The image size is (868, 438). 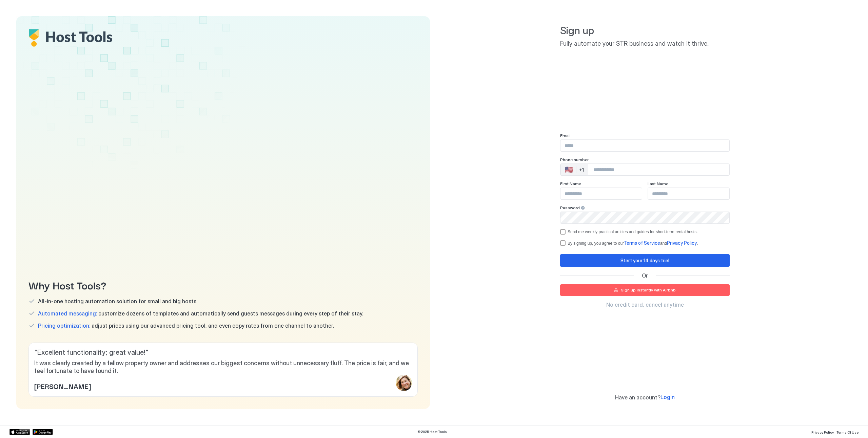 What do you see at coordinates (645, 232) in the screenshot?
I see `div: optOut` at bounding box center [645, 232].